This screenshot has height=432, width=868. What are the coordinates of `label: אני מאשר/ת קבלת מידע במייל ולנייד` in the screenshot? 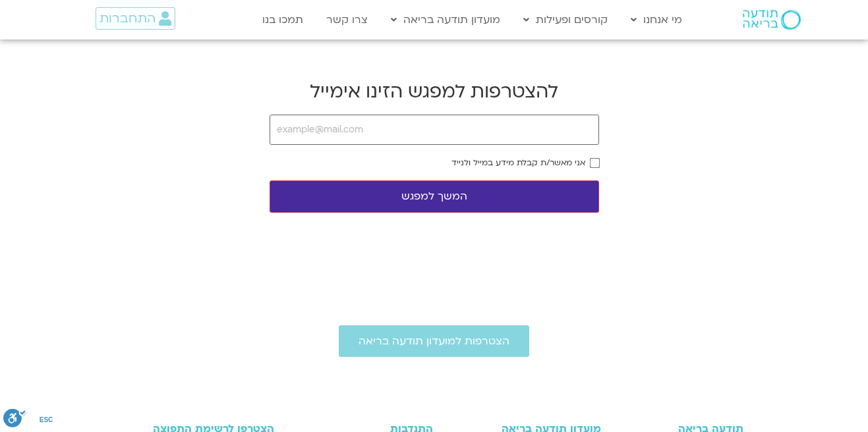 It's located at (518, 163).